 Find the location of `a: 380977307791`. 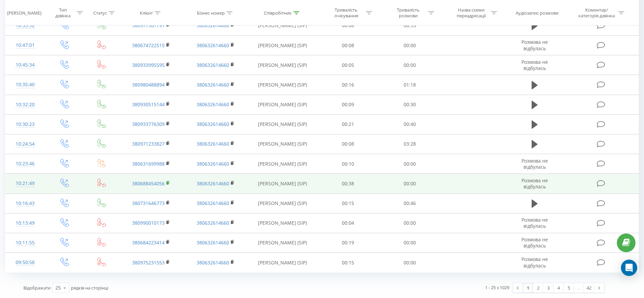

a: 380977307791 is located at coordinates (148, 25).